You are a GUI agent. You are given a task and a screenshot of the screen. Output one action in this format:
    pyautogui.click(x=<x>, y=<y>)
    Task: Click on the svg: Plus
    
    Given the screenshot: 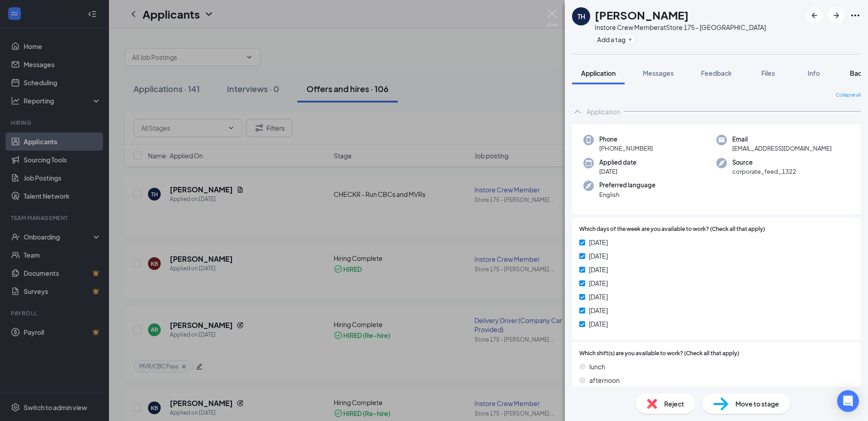 What is the action you would take?
    pyautogui.click(x=630, y=40)
    